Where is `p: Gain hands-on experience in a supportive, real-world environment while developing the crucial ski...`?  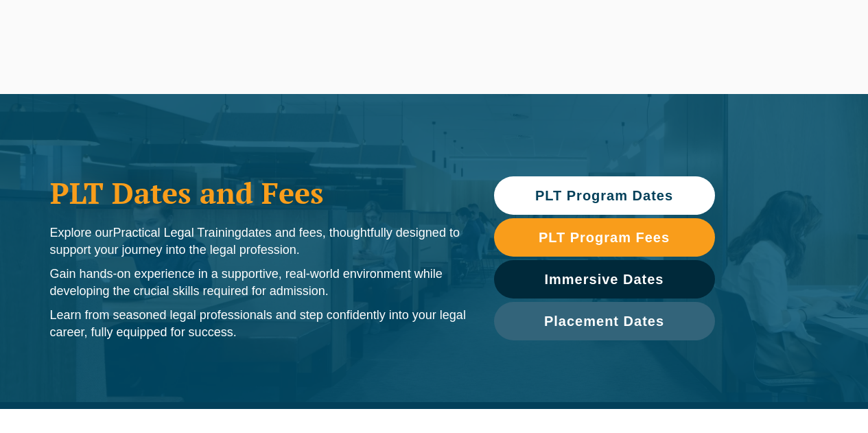
p: Gain hands-on experience in a supportive, real-world environment while developing the crucial ski... is located at coordinates (258, 283).